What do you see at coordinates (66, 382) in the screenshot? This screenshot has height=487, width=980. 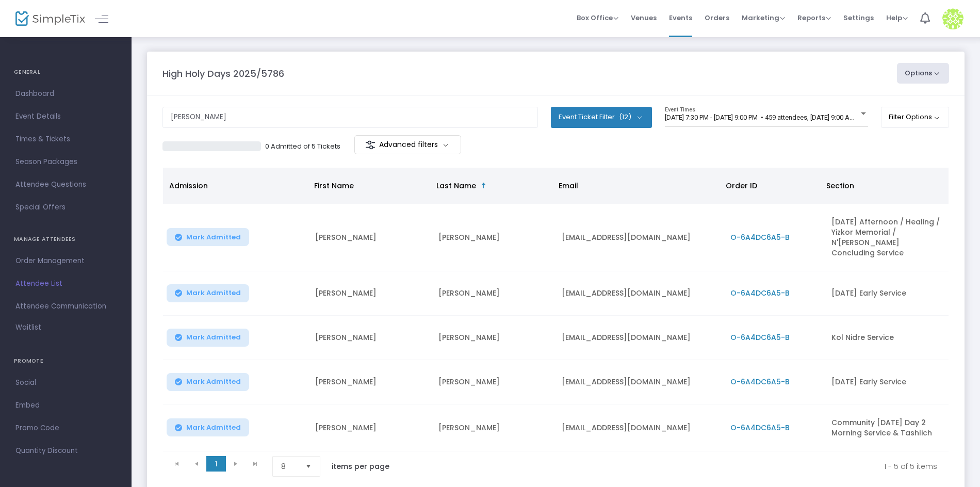 I see `span: Social` at bounding box center [66, 382].